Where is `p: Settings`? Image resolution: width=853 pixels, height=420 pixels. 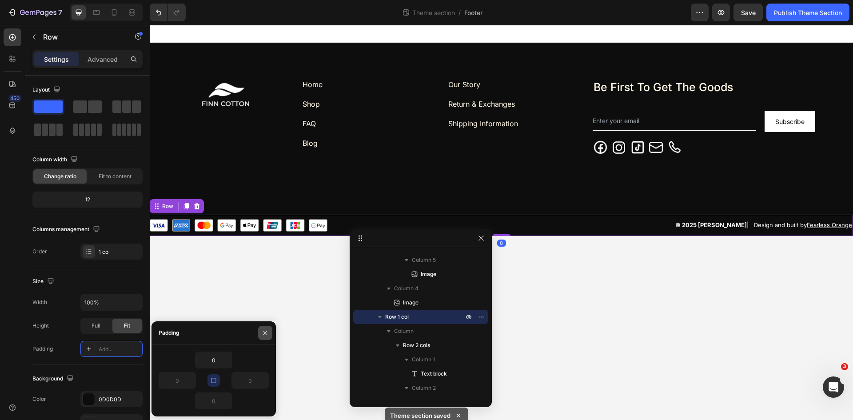 p: Settings is located at coordinates (56, 59).